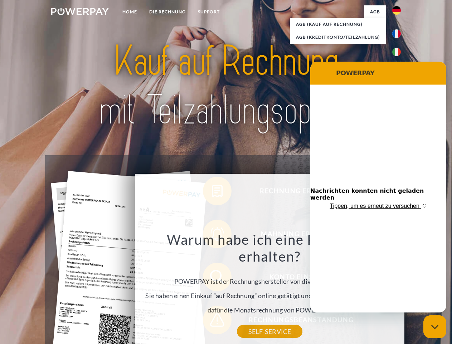  I want to click on h2: POWERPAY, so click(79, 11).